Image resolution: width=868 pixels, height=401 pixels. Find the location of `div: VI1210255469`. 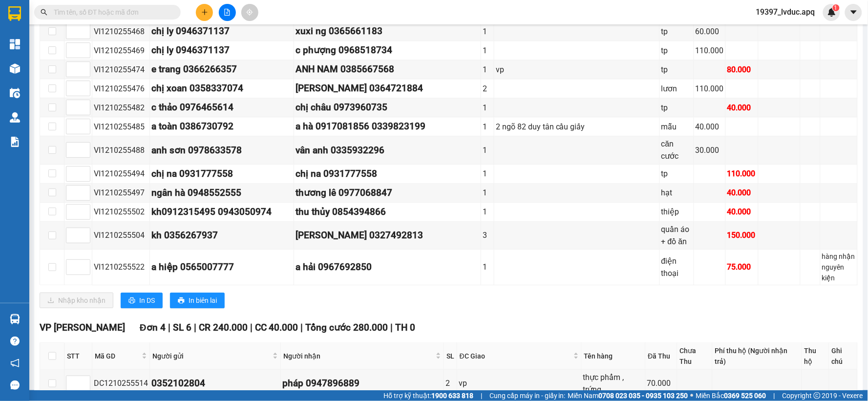

div: VI1210255469 is located at coordinates (121, 50).